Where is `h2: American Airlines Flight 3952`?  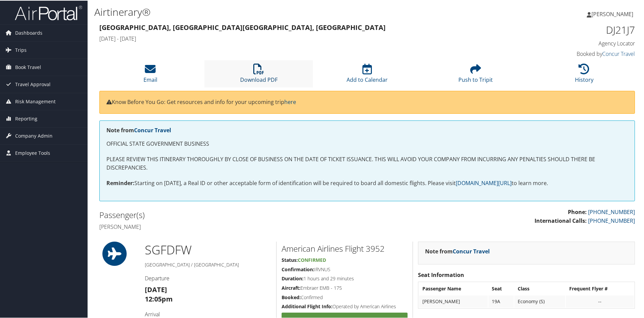
h2: American Airlines Flight 3952 is located at coordinates (344, 248).